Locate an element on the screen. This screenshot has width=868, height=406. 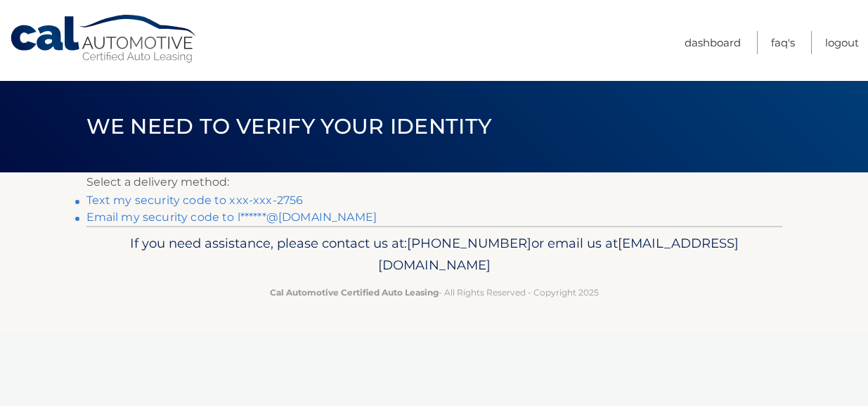
a: FAQ's is located at coordinates (784, 42).